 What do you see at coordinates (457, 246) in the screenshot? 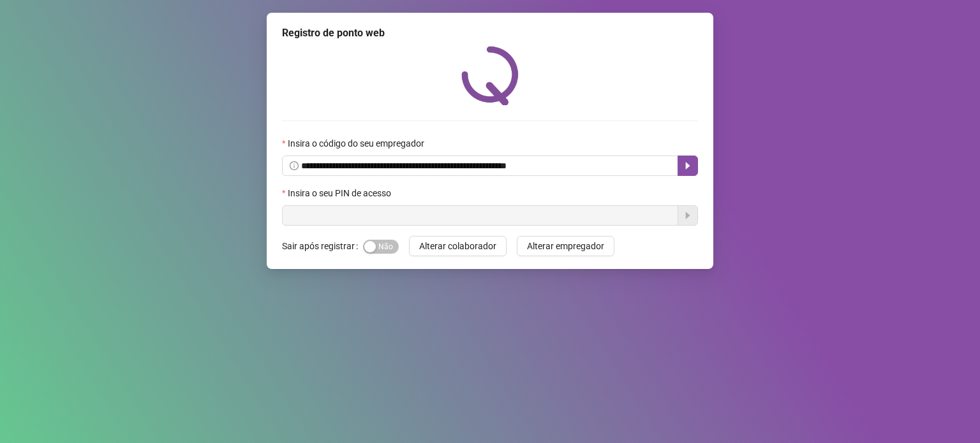
I see `button: Alterar colaborador` at bounding box center [457, 246].